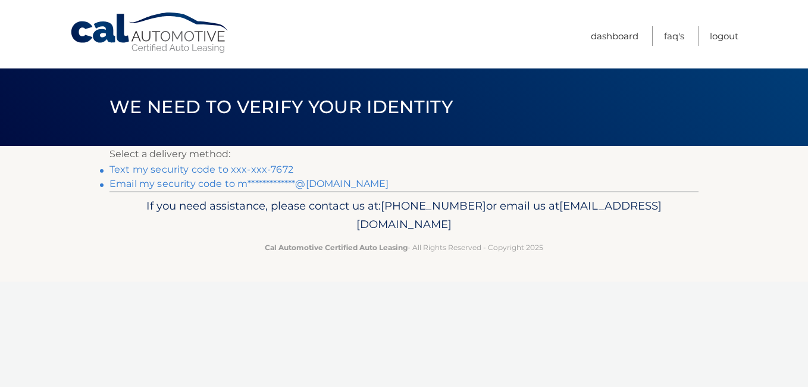 The image size is (808, 387). I want to click on p: Select a delivery method:, so click(404, 154).